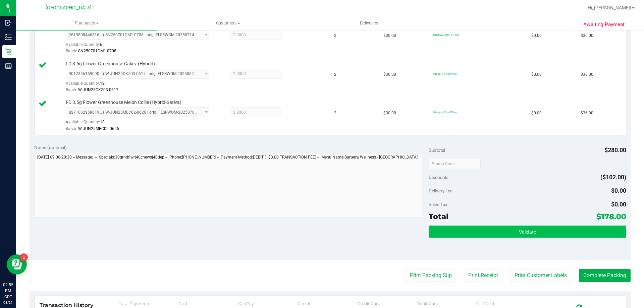  I want to click on p: 02:55 PM CDT, so click(8, 291).